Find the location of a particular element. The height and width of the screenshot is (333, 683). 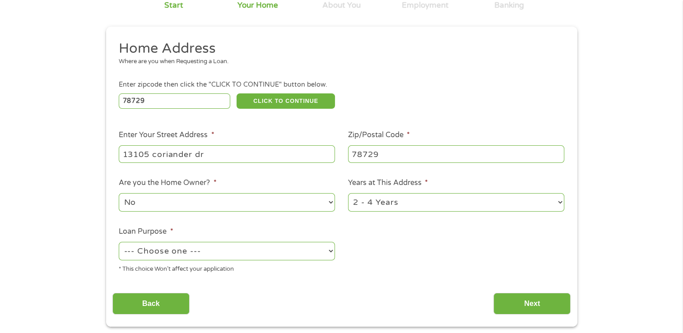

h2: Home Address is located at coordinates (338, 49).